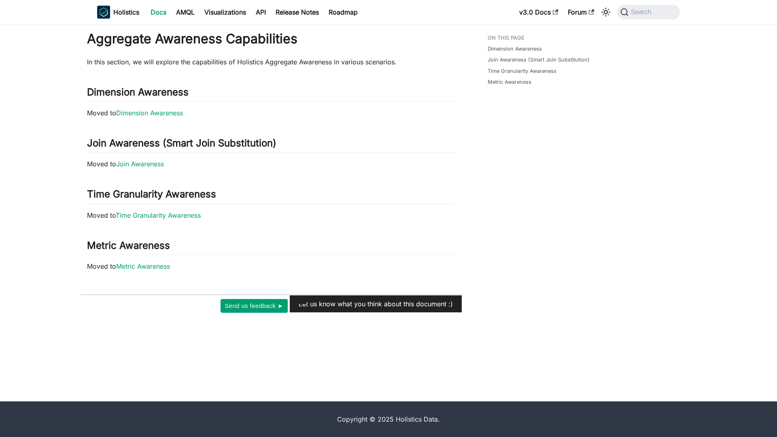 The image size is (777, 437). I want to click on div: Copyright © 2025 Holistics Data., so click(389, 419).